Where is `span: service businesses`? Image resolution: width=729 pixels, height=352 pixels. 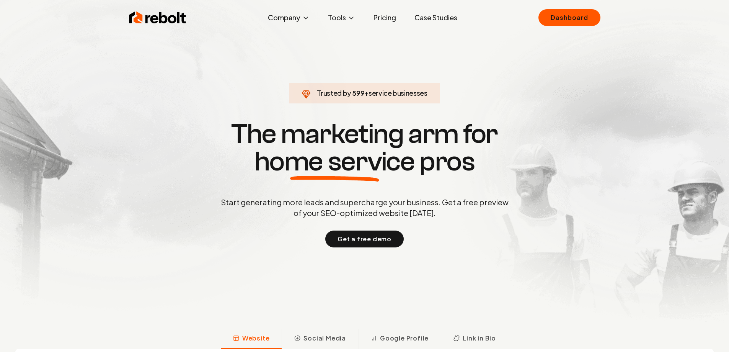
span: service businesses is located at coordinates (398, 93).